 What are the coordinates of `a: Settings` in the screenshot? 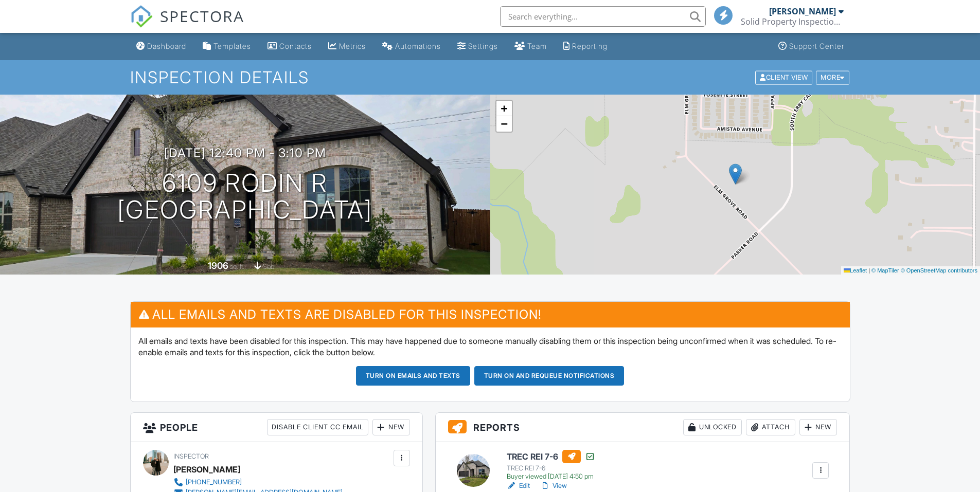 It's located at (477, 46).